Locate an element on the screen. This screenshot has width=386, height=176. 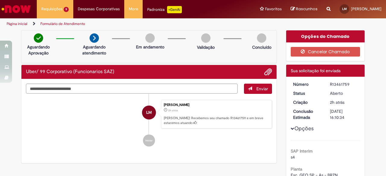
div: R13461759 is located at coordinates (344, 84).